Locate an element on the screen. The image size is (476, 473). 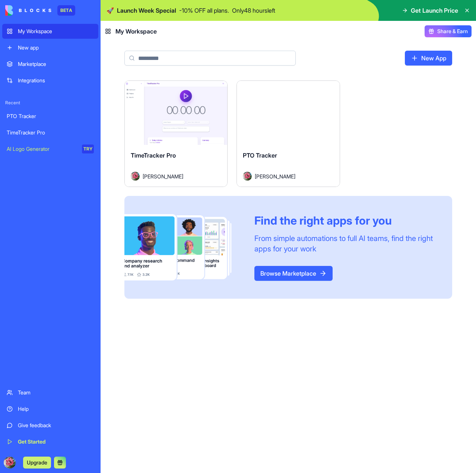
a: TimeTracker Pro is located at coordinates (50, 132).